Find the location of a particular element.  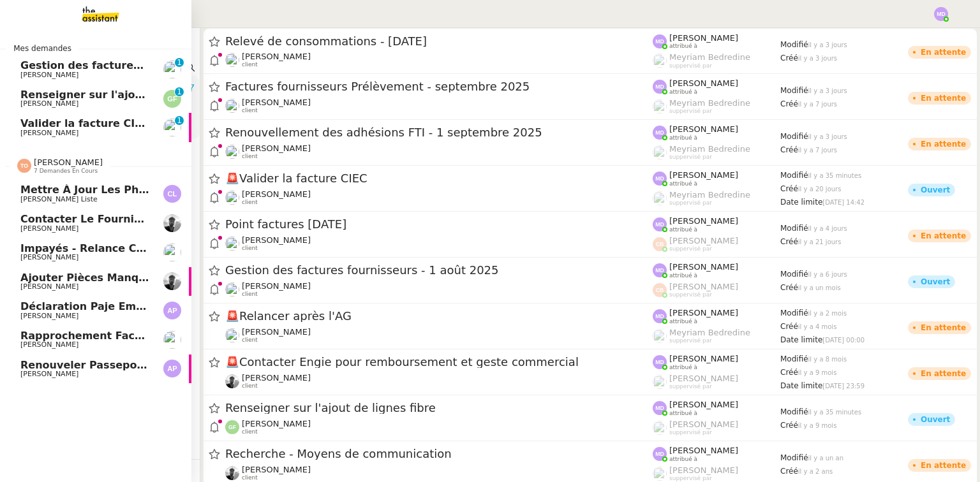

nz-badge-sup: 1 is located at coordinates (179, 121).